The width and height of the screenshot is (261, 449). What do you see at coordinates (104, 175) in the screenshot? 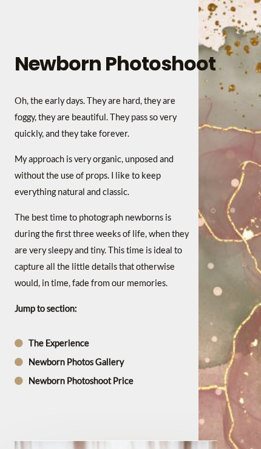
I see `p: My approach is very organic, unposed and without the use of props. I like to keep everything natu...` at bounding box center [104, 175].